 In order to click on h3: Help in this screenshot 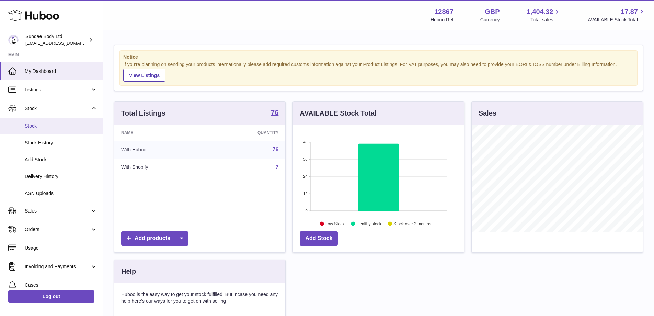, I will do `click(128, 271)`.